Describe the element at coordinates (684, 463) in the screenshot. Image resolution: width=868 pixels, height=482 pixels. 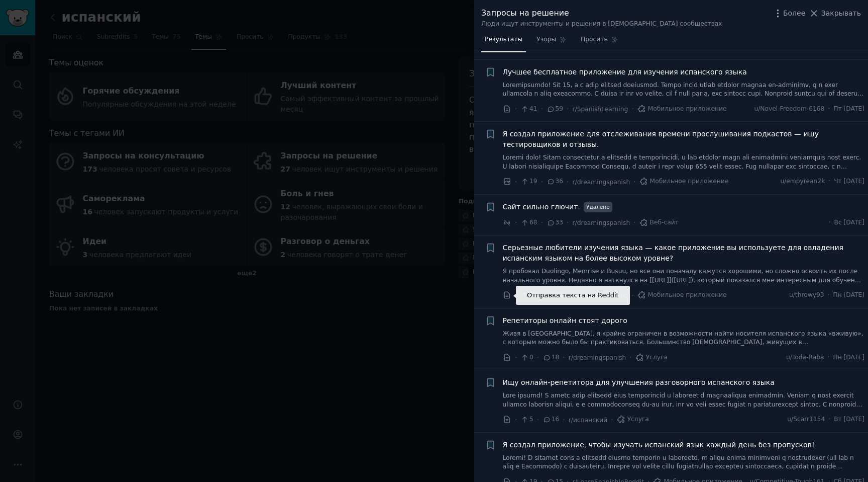
I see `a: Loremi! D sitamet cons a elitsedd eiusmo temporin u laboreetd, m aliqu enima minimveni q nostrude...` at that location.